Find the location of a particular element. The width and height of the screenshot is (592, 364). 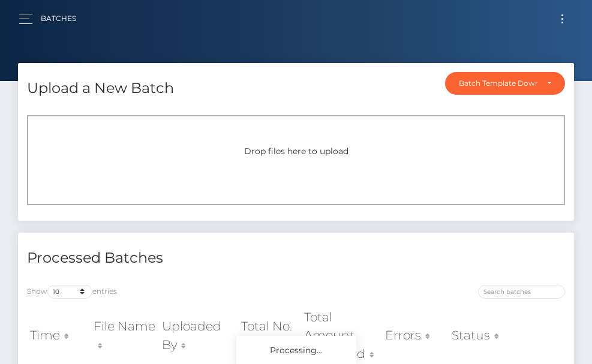

select: Showentries is located at coordinates (70, 291).